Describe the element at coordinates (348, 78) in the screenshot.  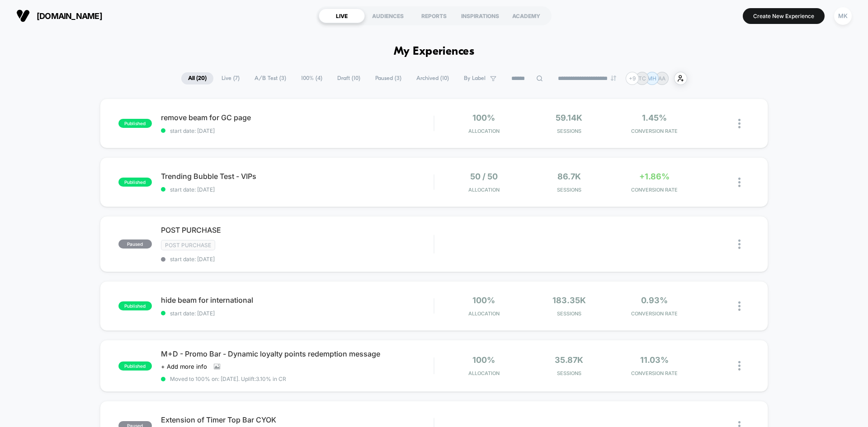
I see `span: Draft ( 10 )` at that location.